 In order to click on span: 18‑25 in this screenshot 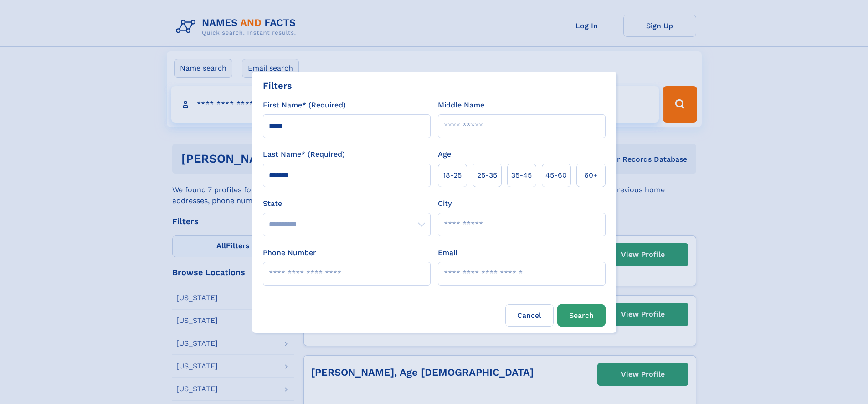, I will do `click(452, 175)`.